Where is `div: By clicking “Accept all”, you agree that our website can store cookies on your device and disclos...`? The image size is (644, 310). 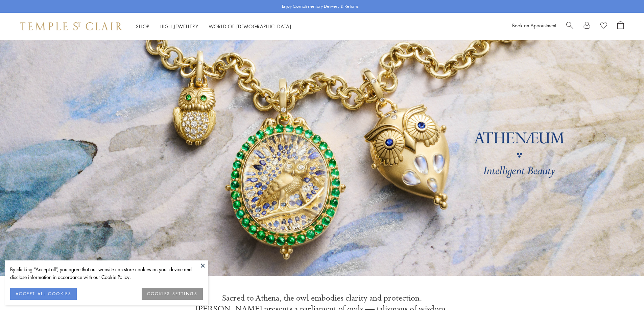 div: By clicking “Accept all”, you agree that our website can store cookies on your device and disclos... is located at coordinates (106, 274).